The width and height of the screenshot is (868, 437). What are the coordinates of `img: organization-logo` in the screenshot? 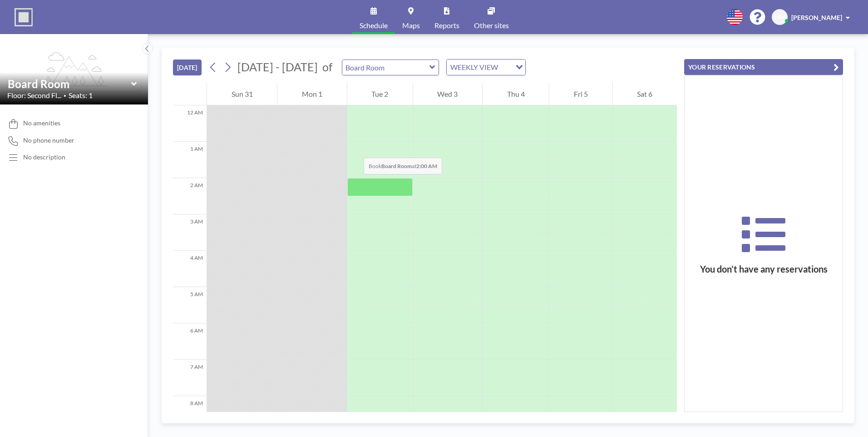 It's located at (24, 17).